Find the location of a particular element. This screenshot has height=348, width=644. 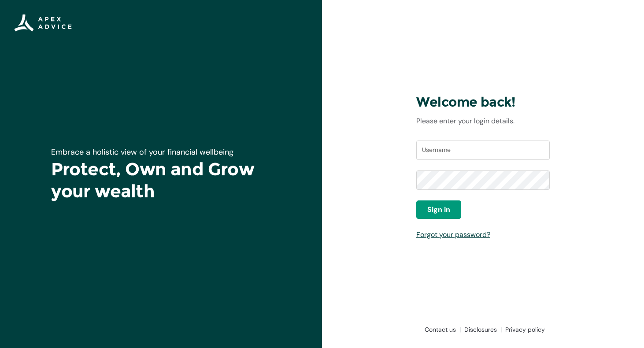

p: Please enter your login details. is located at coordinates (484, 121).